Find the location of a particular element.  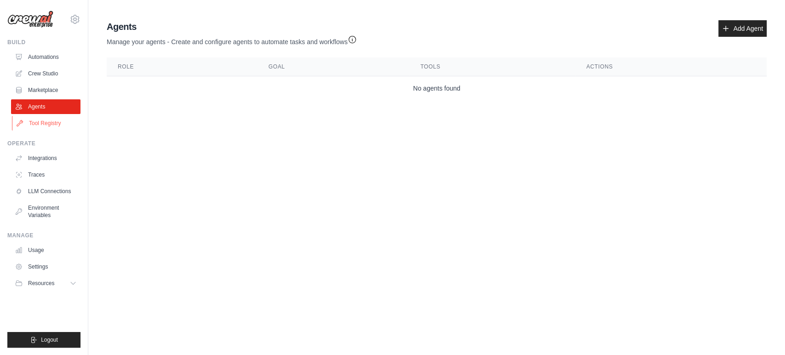

a: Integrations is located at coordinates (46, 158).